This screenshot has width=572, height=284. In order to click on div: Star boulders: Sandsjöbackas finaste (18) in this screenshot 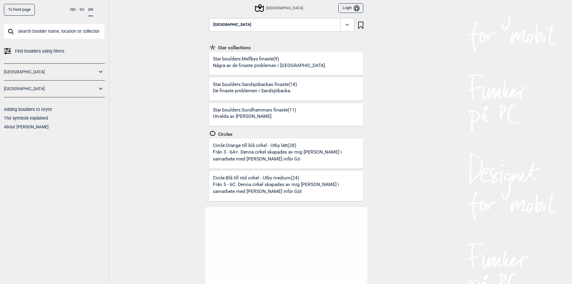, I will do `click(255, 91)`.